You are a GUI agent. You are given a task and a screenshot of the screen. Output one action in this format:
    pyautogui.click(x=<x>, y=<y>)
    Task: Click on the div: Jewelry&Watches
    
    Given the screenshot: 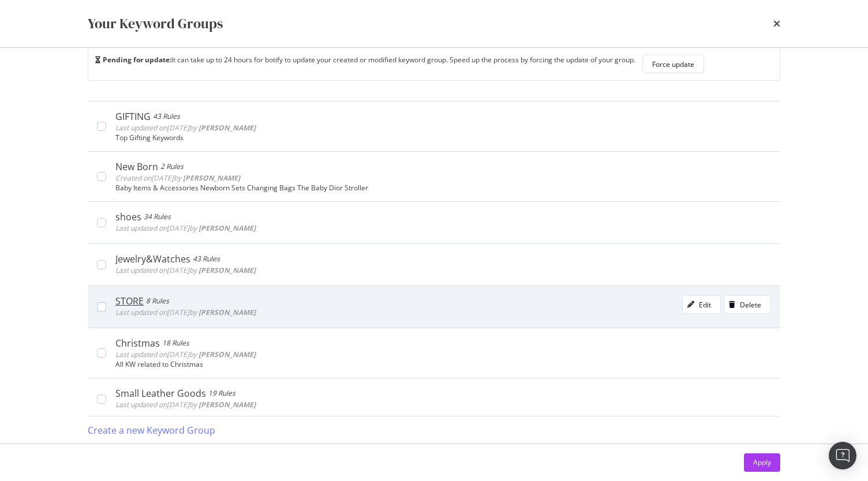 What is the action you would take?
    pyautogui.click(x=153, y=259)
    